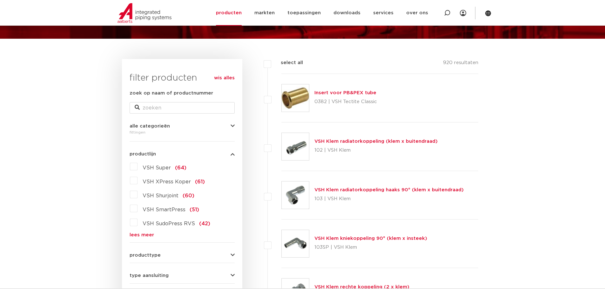 This screenshot has height=289, width=605. What do you see at coordinates (224, 78) in the screenshot?
I see `a: wis alles` at bounding box center [224, 78].